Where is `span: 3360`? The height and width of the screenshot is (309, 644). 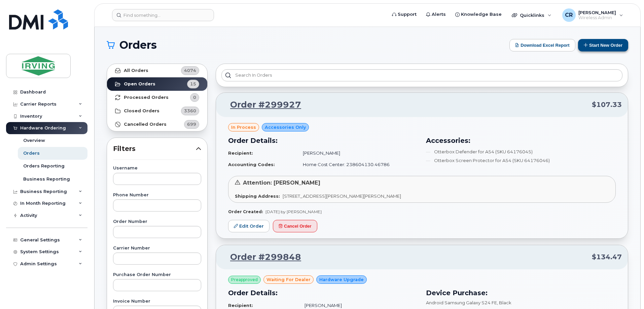 span: 3360 is located at coordinates (190, 111).